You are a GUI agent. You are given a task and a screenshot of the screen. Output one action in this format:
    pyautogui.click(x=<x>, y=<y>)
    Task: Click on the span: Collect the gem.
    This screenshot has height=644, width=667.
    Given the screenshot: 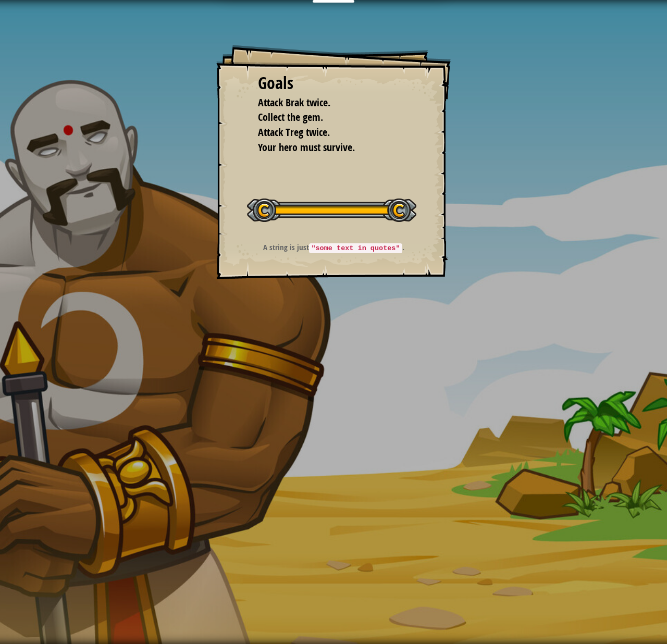 What is the action you would take?
    pyautogui.click(x=290, y=117)
    